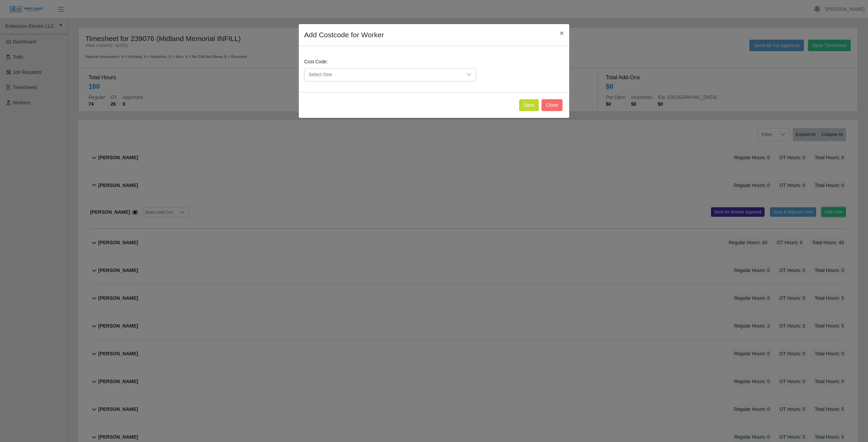 The image size is (868, 442). Describe the element at coordinates (344, 35) in the screenshot. I see `h4: Add Costcode for Worker` at that location.